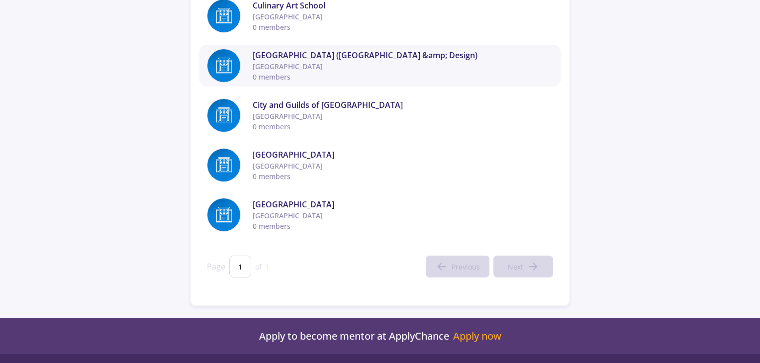 The width and height of the screenshot is (760, 363). I want to click on span: 1, so click(268, 267).